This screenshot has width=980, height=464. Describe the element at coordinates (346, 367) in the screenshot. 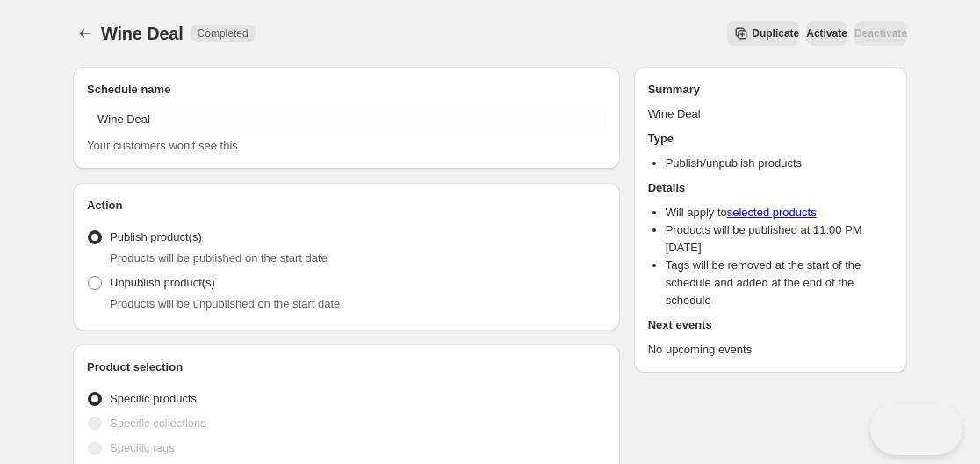

I see `h2: Product selection` at that location.